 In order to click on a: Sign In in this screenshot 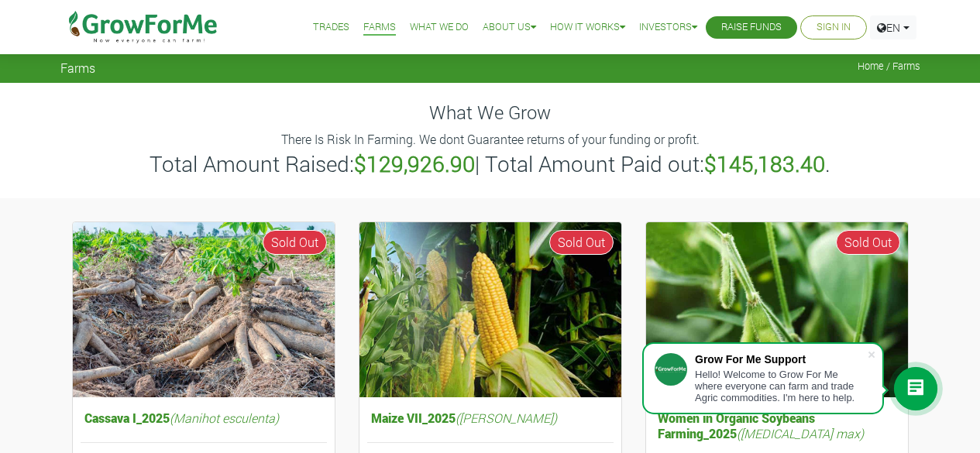, I will do `click(833, 27)`.